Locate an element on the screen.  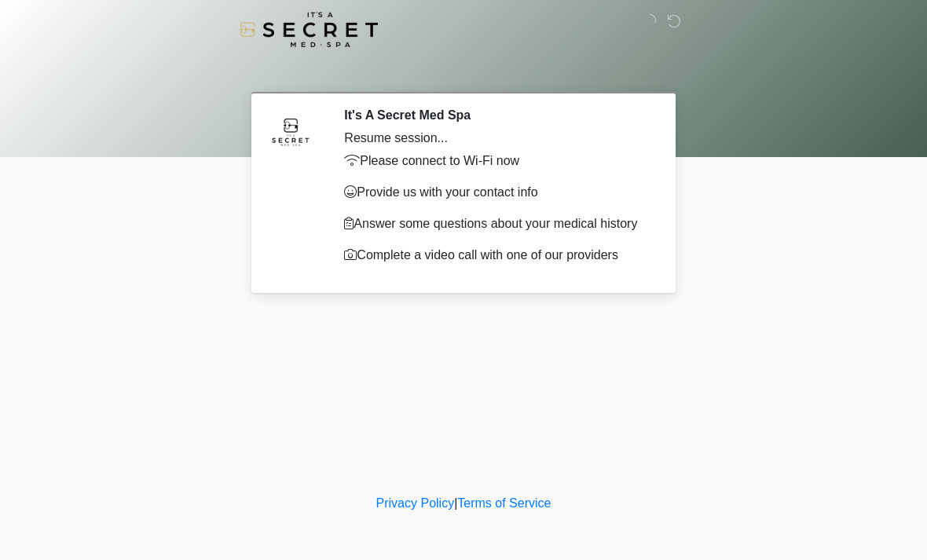
img: It's A Secret Med Spa Logo is located at coordinates (309, 29).